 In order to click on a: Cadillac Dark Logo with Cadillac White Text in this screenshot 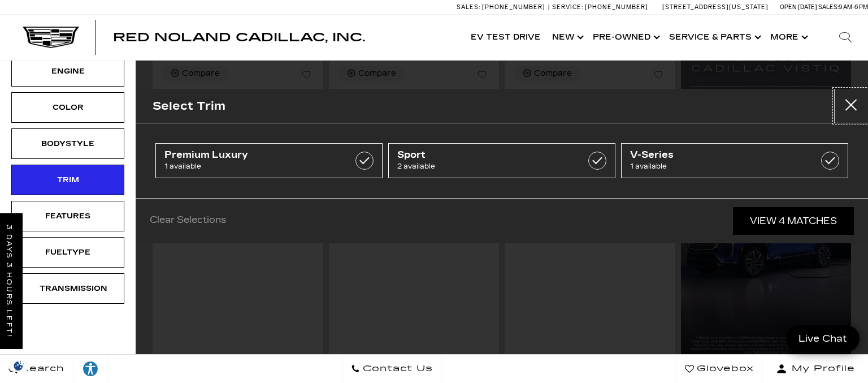, I will do `click(51, 37)`.